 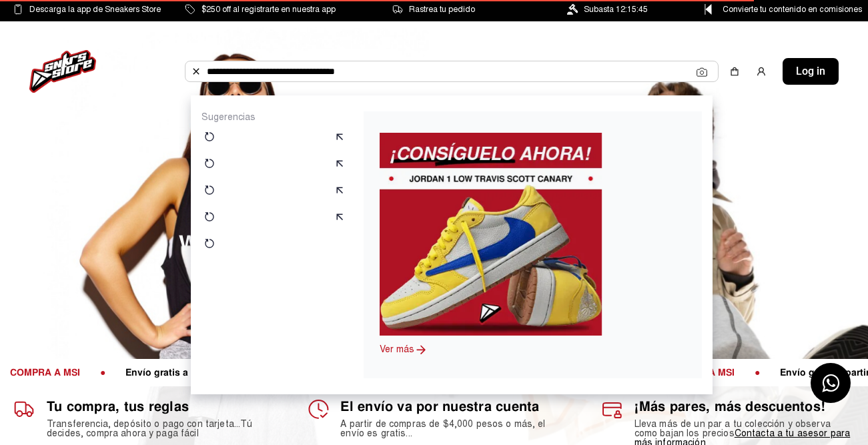 I want to click on img: Buscar, so click(x=196, y=71).